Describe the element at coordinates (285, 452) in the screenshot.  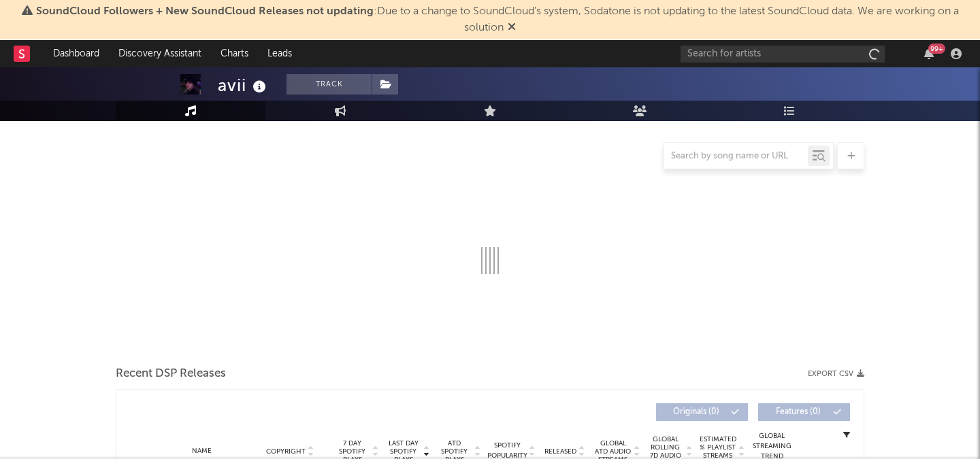
I see `span: Copyright` at that location.